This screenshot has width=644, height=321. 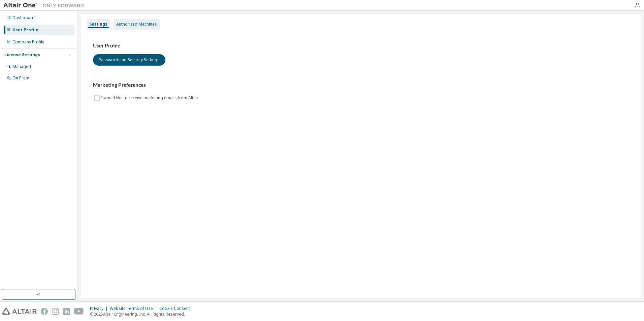 I want to click on p: © 2025 Altair Engineering, Inc. All Rights Reserved., so click(x=141, y=314).